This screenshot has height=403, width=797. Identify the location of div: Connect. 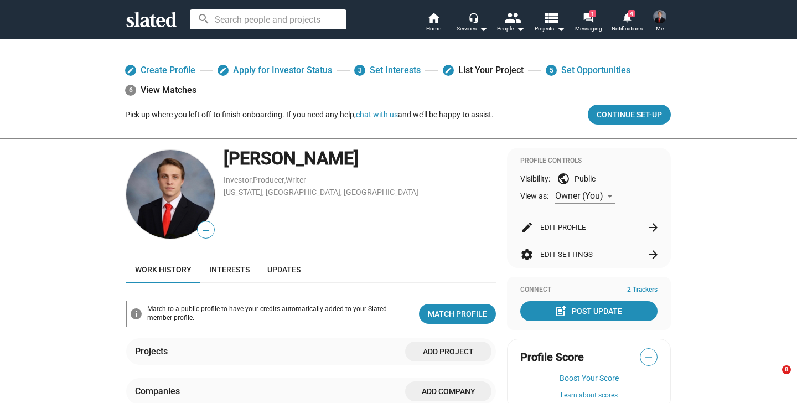
(589, 290).